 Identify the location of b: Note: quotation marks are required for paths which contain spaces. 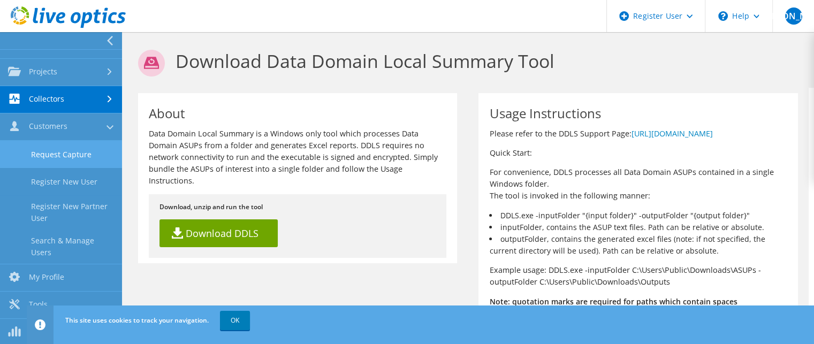
(613, 301).